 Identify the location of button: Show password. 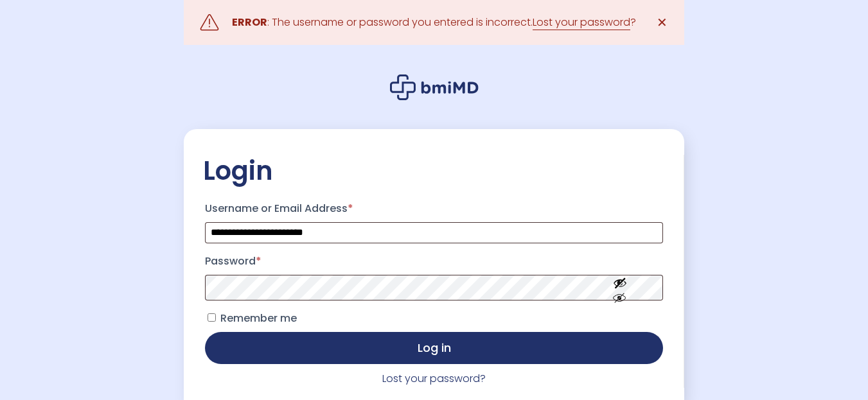
(620, 287).